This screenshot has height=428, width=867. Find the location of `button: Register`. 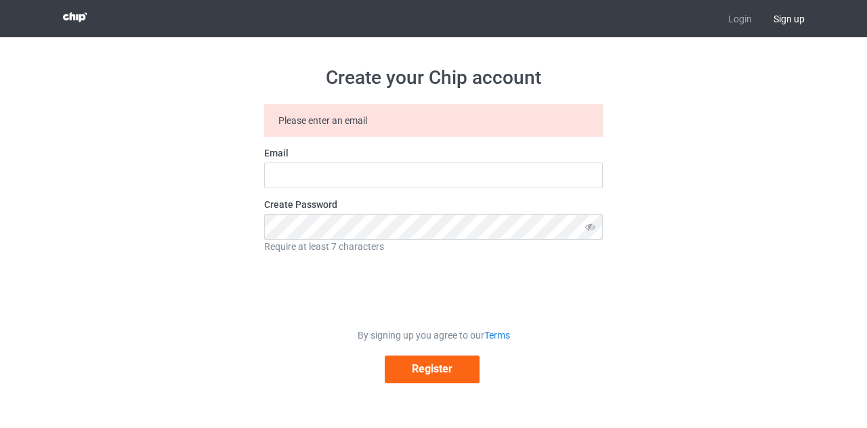

button: Register is located at coordinates (432, 369).